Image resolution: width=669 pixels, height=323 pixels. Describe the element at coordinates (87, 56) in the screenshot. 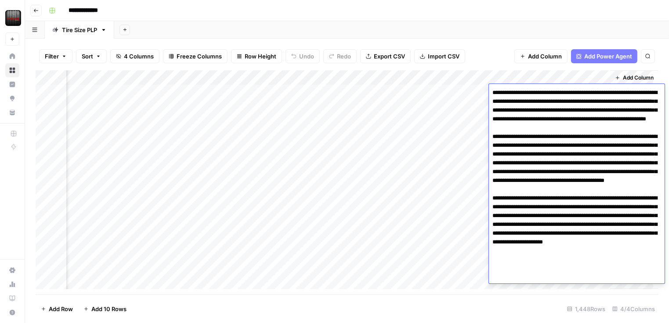

I see `span: Sort` at that location.